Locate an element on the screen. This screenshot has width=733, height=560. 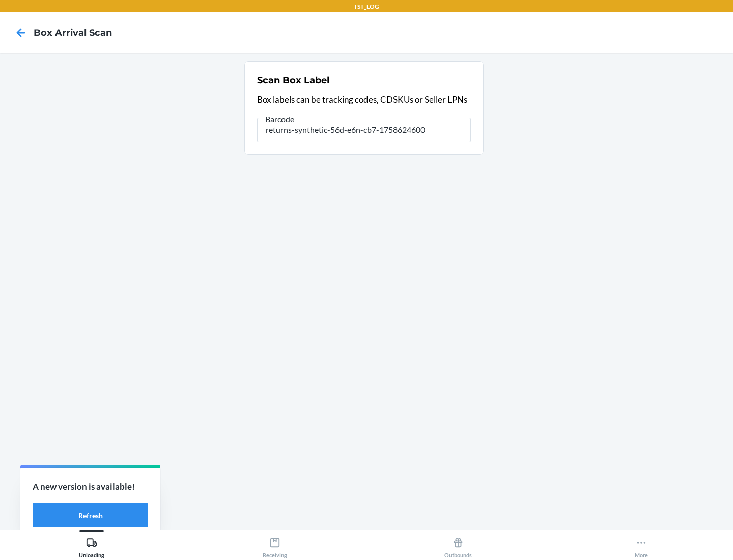
h2: Scan Box Label is located at coordinates (293, 80).